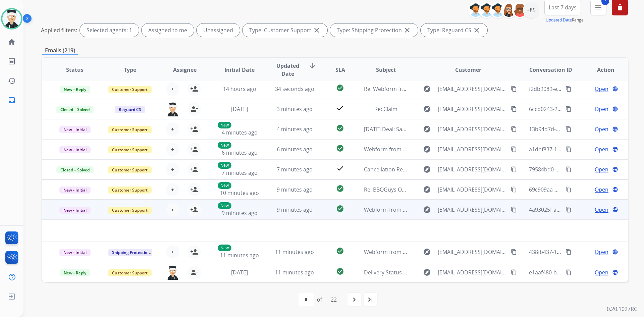  Describe the element at coordinates (620, 7) in the screenshot. I see `mat-icon: delete` at that location.